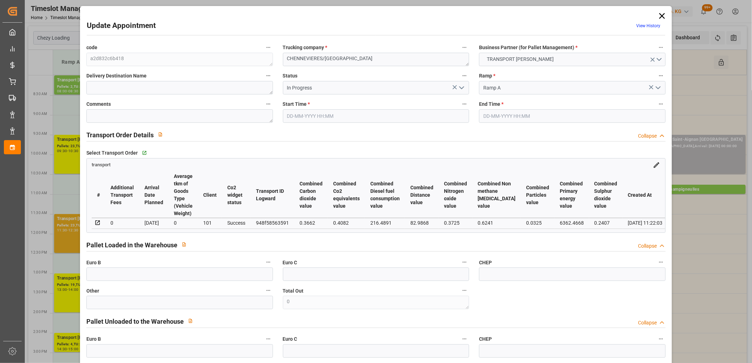 Image resolution: width=752 pixels, height=363 pixels. I want to click on span: Comments, so click(98, 104).